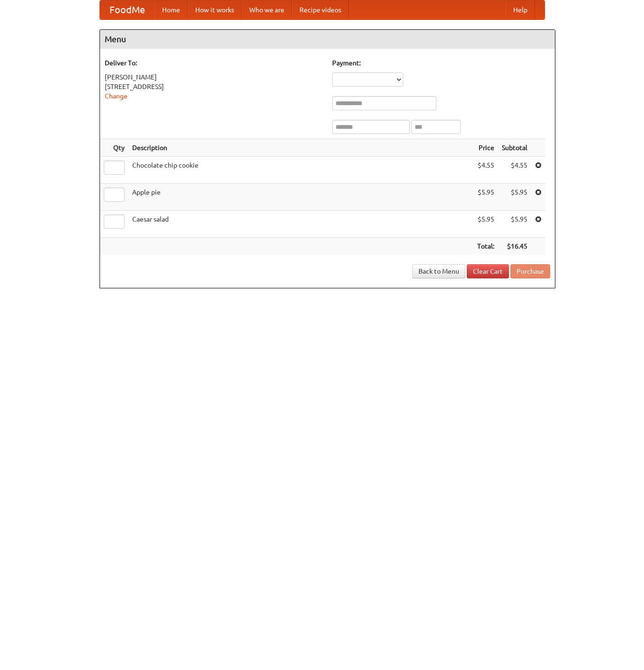 The width and height of the screenshot is (644, 670). What do you see at coordinates (320, 10) in the screenshot?
I see `a: Recipe videos` at bounding box center [320, 10].